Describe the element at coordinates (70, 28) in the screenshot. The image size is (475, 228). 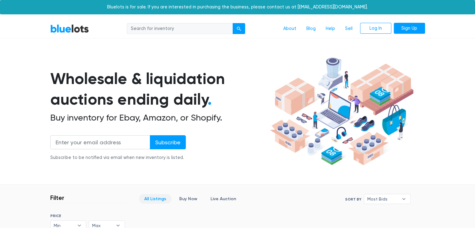
I see `a: BlueLots` at that location.